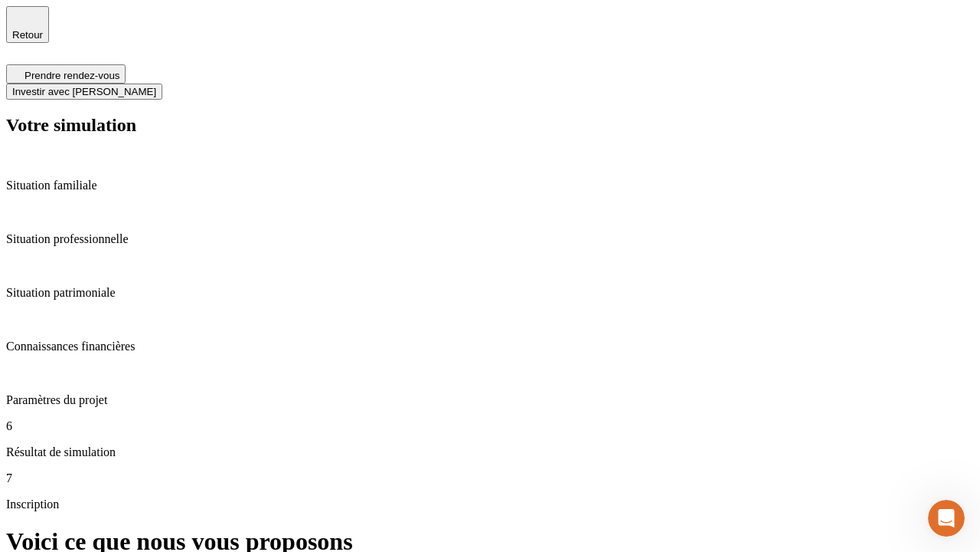 Image resolution: width=980 pixels, height=552 pixels. Describe the element at coordinates (66, 73) in the screenshot. I see `button: Prendre rendez-vous` at that location.